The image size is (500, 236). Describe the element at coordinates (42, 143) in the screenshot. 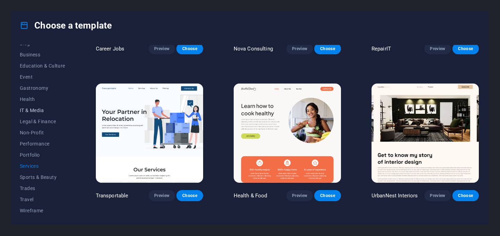

I see `span: Performance` at that location.